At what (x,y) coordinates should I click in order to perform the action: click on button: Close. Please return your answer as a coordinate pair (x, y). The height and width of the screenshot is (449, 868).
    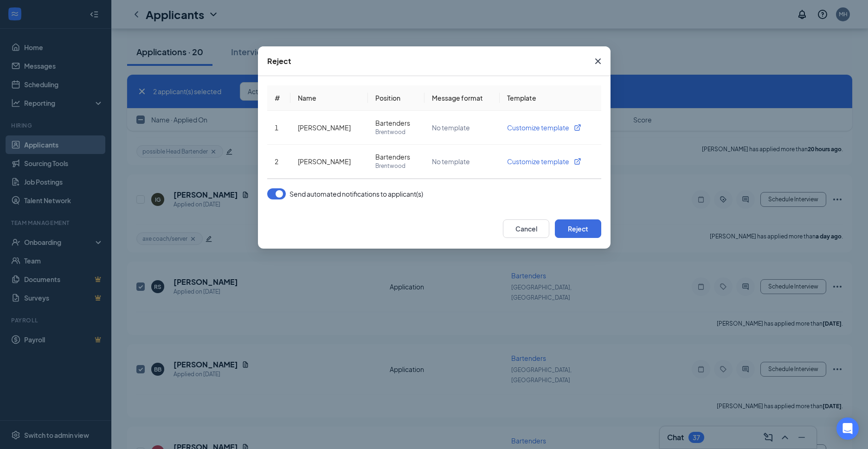
    Looking at the image, I should click on (598, 61).